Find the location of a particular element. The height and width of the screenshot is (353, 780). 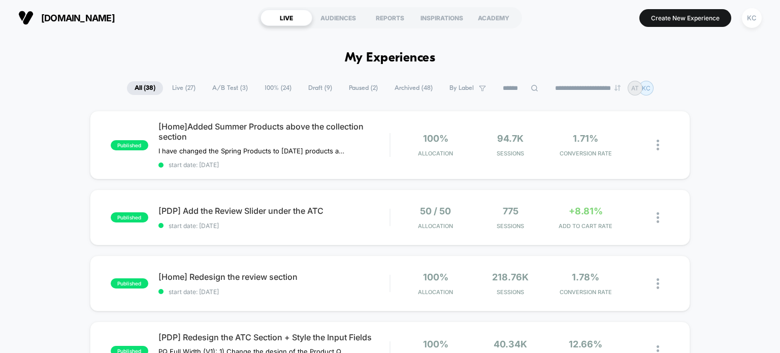

span: All ( 38 ) is located at coordinates (145, 88).